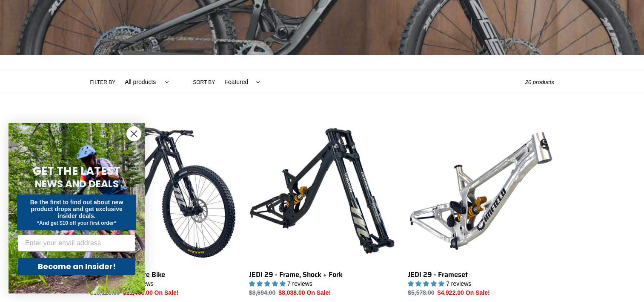 This screenshot has height=302, width=644. Describe the element at coordinates (76, 243) in the screenshot. I see `input: Enter your email address` at that location.